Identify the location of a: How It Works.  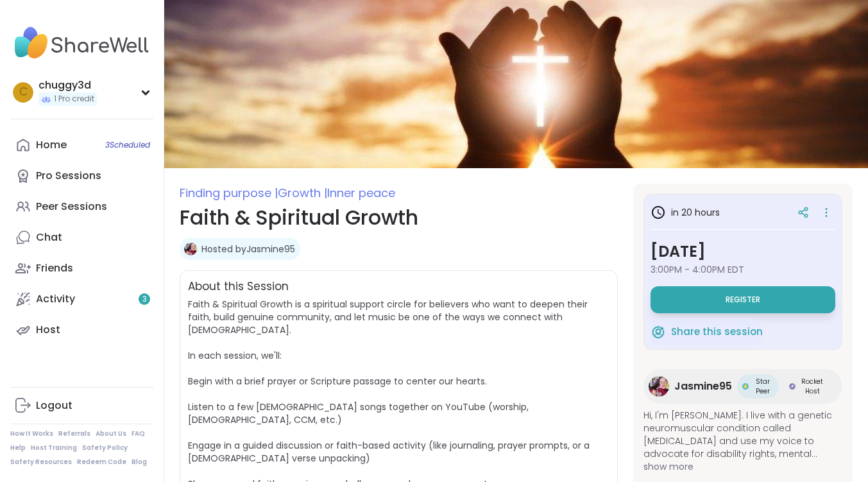
(31, 434).